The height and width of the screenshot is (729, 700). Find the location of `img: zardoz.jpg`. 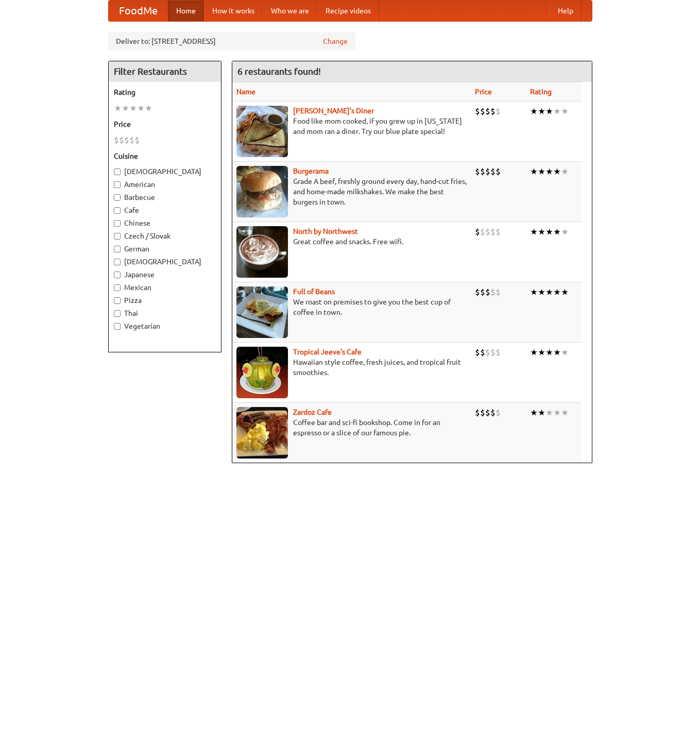

img: zardoz.jpg is located at coordinates (262, 433).